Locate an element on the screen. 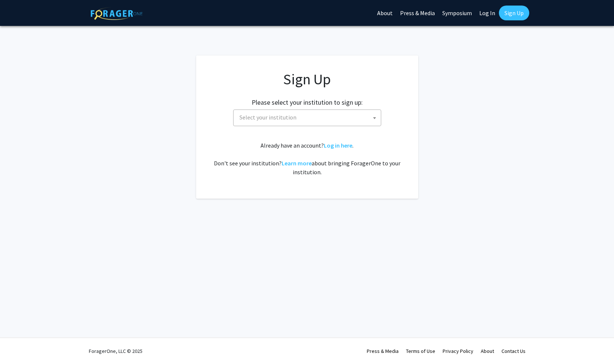 Image resolution: width=614 pixels, height=364 pixels. img: ForagerOne Logo is located at coordinates (117, 13).